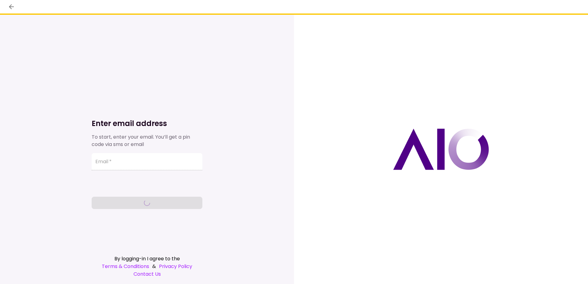 The height and width of the screenshot is (284, 588). What do you see at coordinates (147, 124) in the screenshot?
I see `h1: Enter email address` at bounding box center [147, 124].